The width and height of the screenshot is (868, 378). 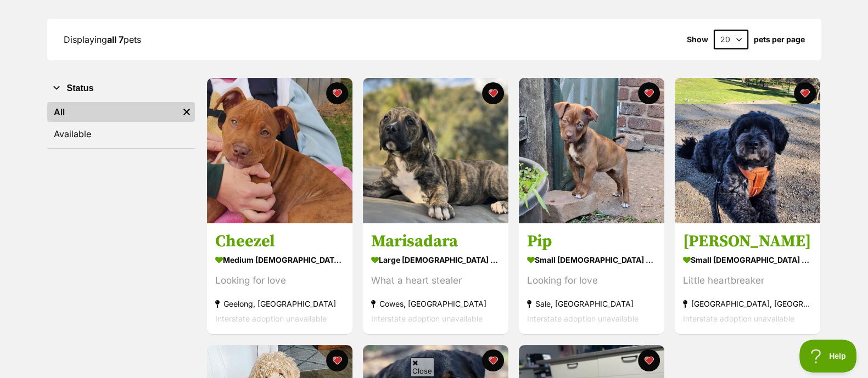 What do you see at coordinates (187, 112) in the screenshot?
I see `a: Remove filter` at bounding box center [187, 112].